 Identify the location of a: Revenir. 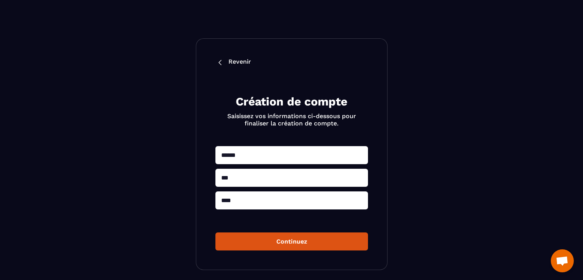
(292, 63).